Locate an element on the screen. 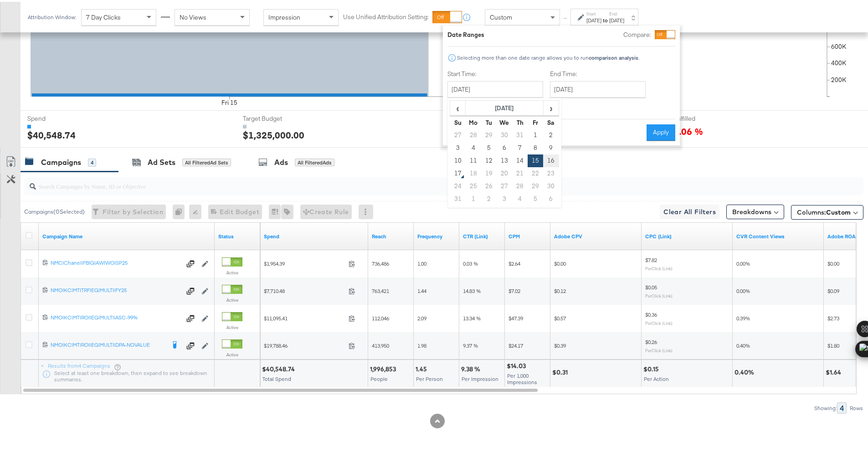 The width and height of the screenshot is (868, 452). td: 27 is located at coordinates (505, 185).